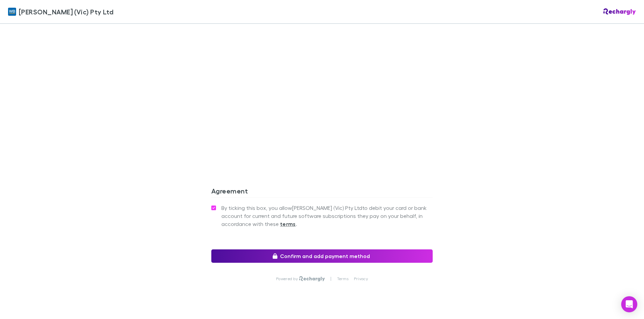 The width and height of the screenshot is (644, 319). I want to click on strong: terms, so click(288, 224).